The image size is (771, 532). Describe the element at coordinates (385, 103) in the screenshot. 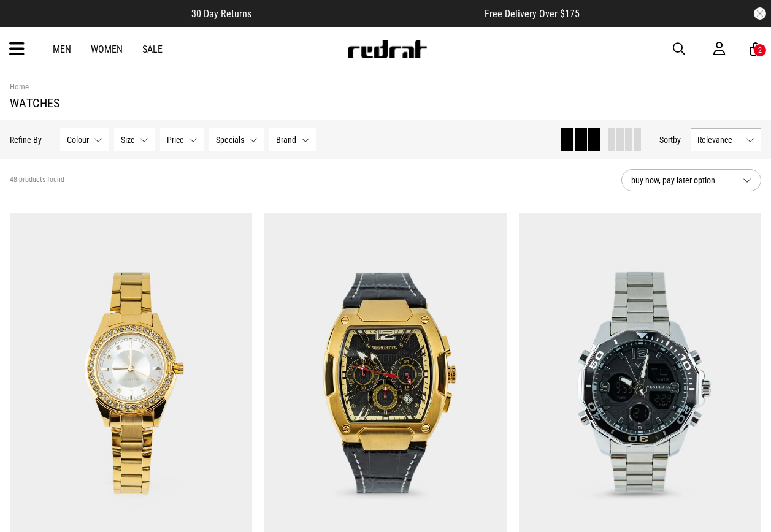

I see `h1: watches` at that location.